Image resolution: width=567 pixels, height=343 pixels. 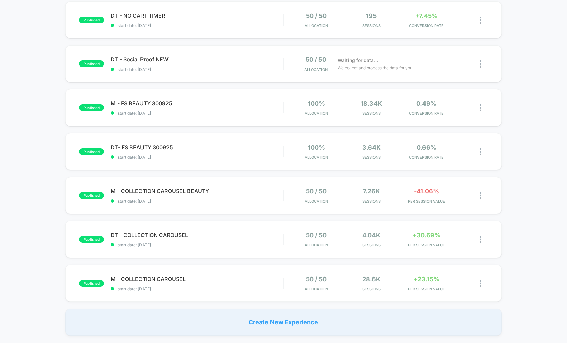 I want to click on span: Waiting for data..., so click(x=358, y=60).